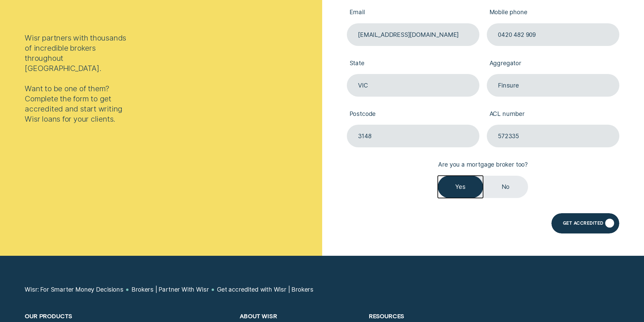 The image size is (644, 322). I want to click on div: Wisr: For Smarter Money Decisions, so click(74, 290).